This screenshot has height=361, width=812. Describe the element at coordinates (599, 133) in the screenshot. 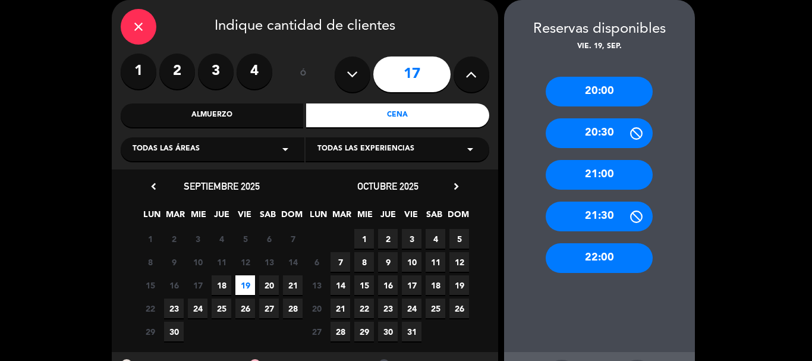

I see `div: 20:30` at that location.